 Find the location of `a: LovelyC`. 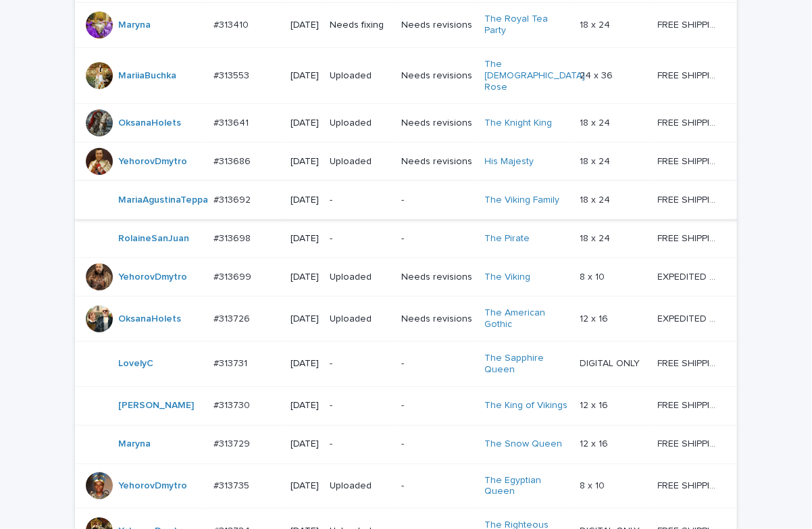

a: LovelyC is located at coordinates (136, 364).